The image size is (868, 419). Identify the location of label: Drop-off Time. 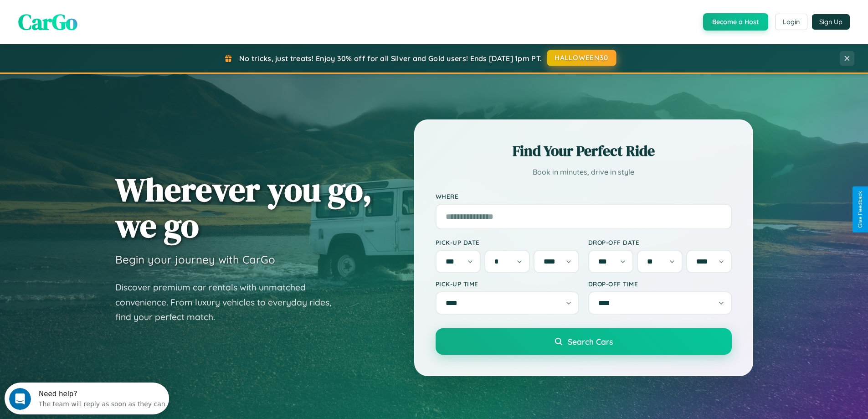
(660, 284).